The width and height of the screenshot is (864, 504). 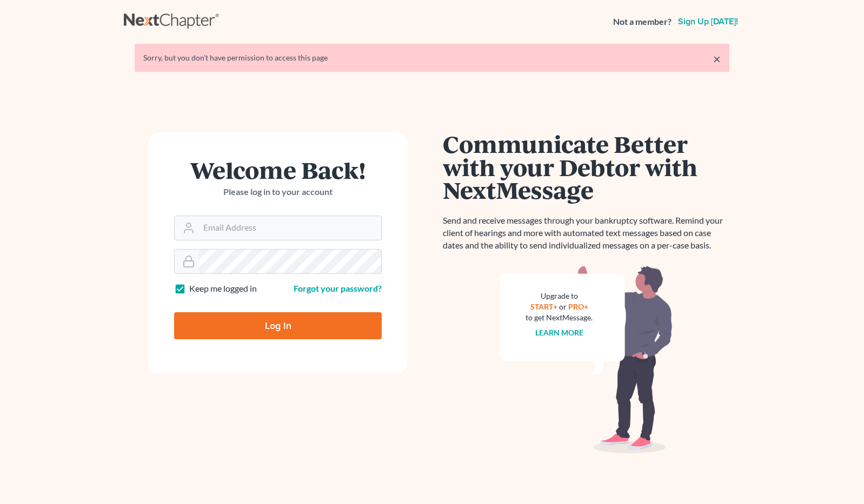 I want to click on a: START+, so click(x=544, y=306).